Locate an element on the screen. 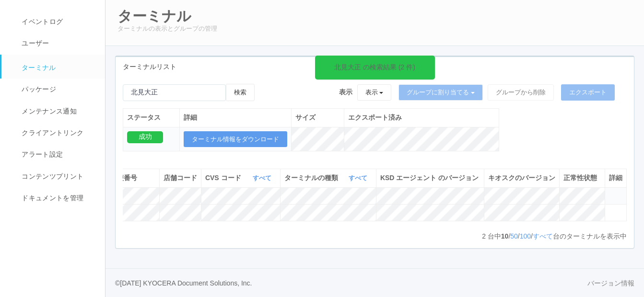 The width and height of the screenshot is (644, 297). button: ターミナル情報をダウンロード is located at coordinates (235, 139).